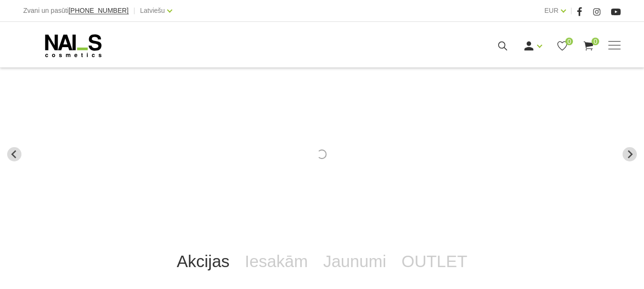  I want to click on a: Iesakām, so click(276, 261).